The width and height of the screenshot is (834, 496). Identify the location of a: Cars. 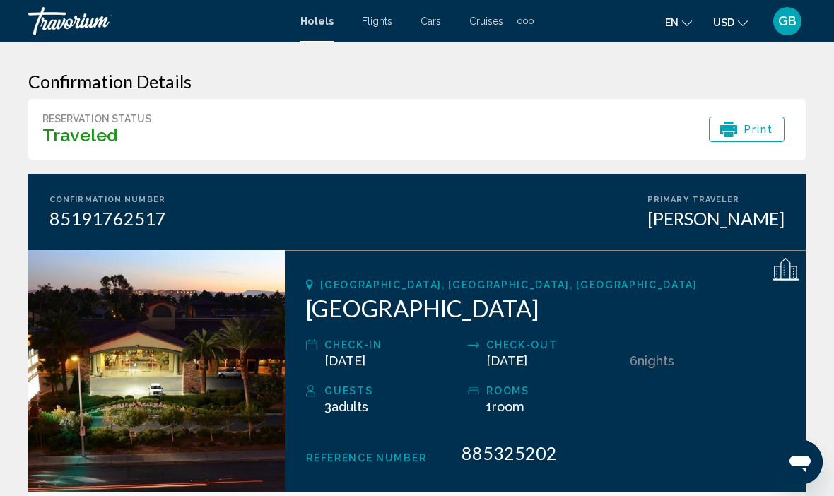
(431, 21).